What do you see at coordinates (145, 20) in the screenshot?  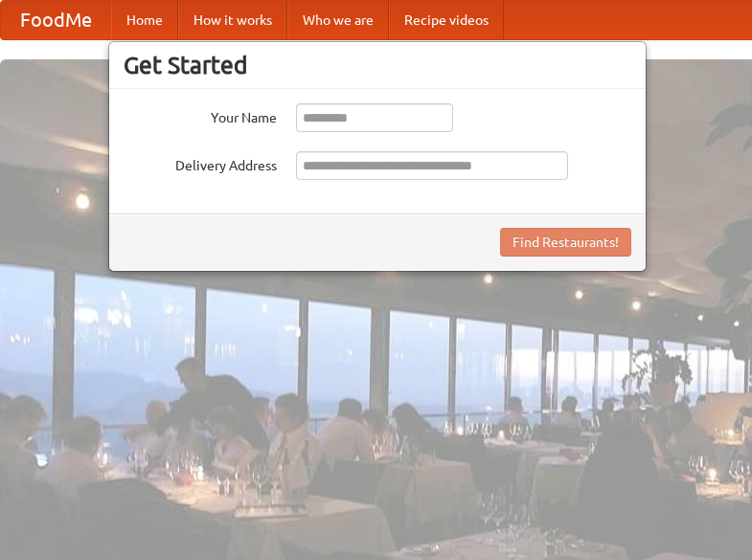 I see `a: Home` at bounding box center [145, 20].